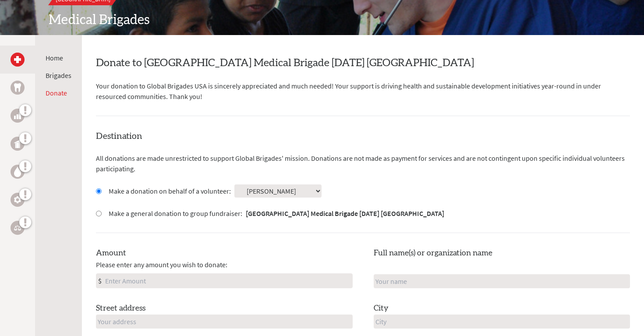 This screenshot has height=336, width=644. What do you see at coordinates (276, 213) in the screenshot?
I see `label: Make a general donation to group fundraiser:` at bounding box center [276, 213].